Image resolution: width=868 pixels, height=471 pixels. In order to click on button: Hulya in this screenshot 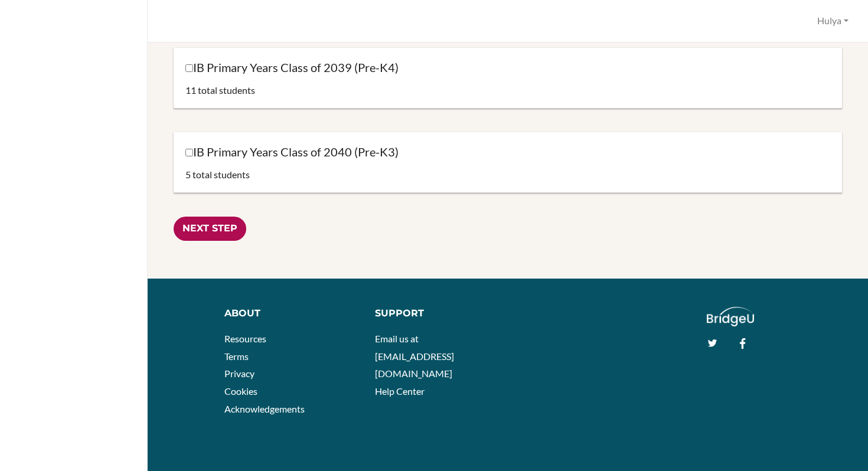, I will do `click(832, 20)`.